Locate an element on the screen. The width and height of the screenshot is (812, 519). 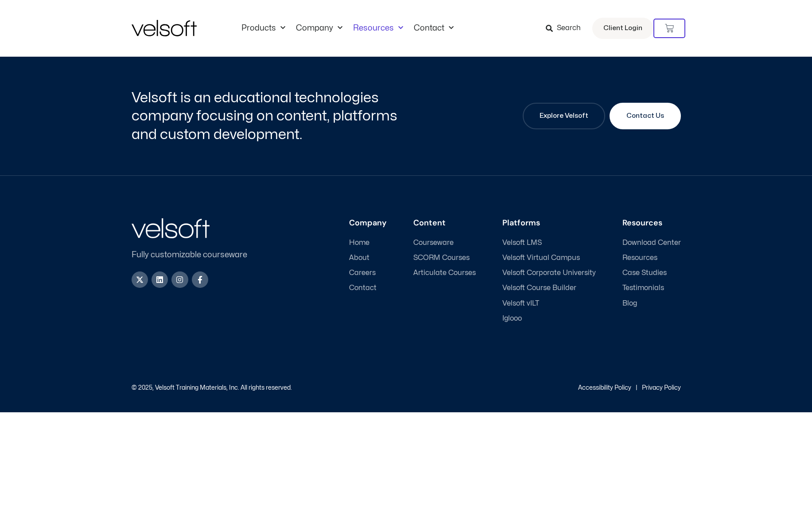
span: Courseware is located at coordinates (433, 243).